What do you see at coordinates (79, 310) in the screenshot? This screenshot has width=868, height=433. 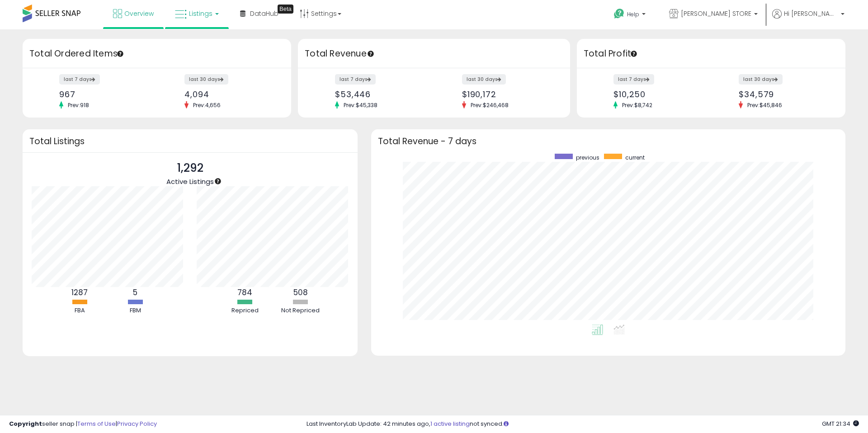 I see `div: FBA` at bounding box center [79, 310].